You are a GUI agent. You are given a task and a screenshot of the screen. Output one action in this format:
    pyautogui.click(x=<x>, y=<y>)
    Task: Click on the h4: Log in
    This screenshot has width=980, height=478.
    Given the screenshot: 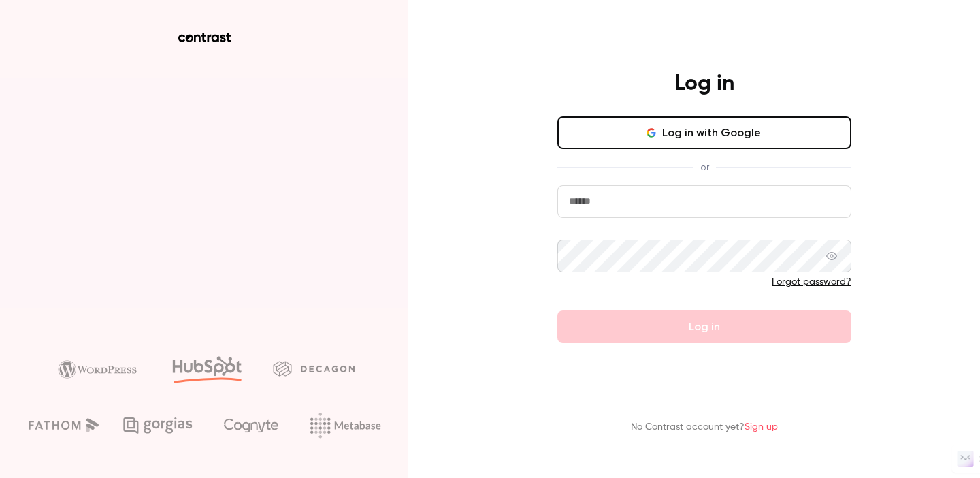 What is the action you would take?
    pyautogui.click(x=704, y=84)
    